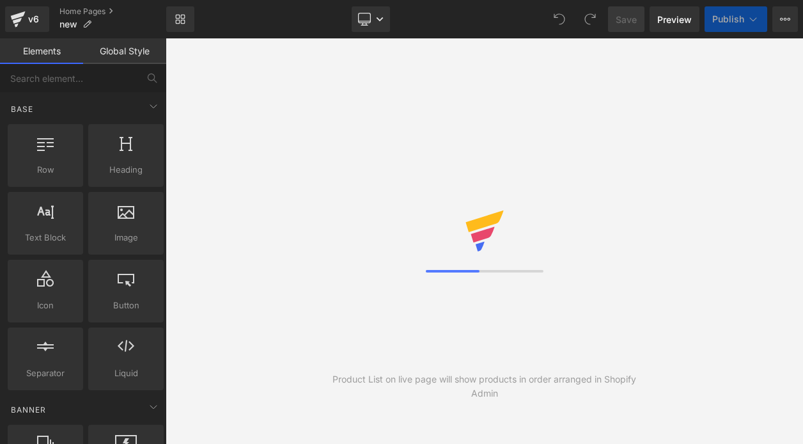 Image resolution: width=803 pixels, height=444 pixels. Describe the element at coordinates (27, 19) in the screenshot. I see `a: v6` at that location.